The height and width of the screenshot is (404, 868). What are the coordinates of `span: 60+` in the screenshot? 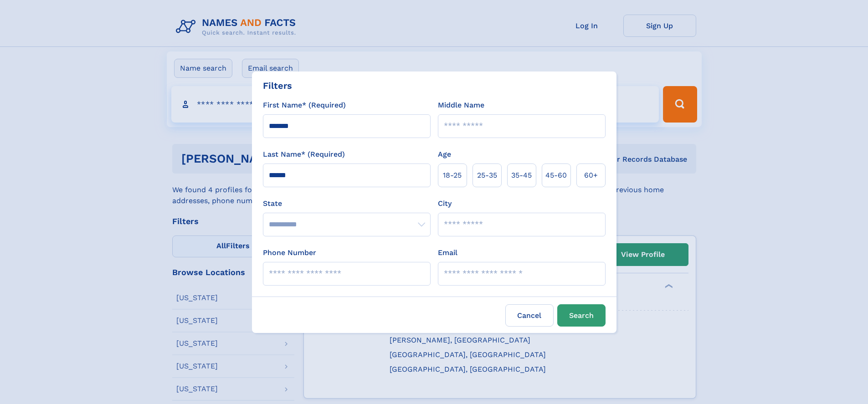 It's located at (591, 175).